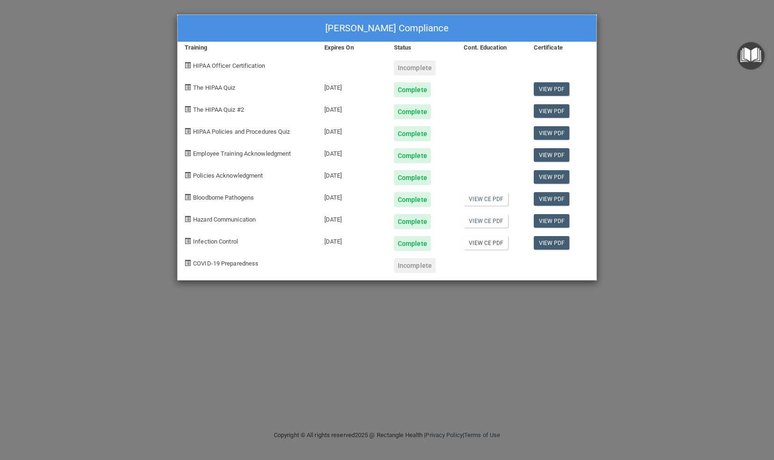  What do you see at coordinates (216, 241) in the screenshot?
I see `span: Infection Control` at bounding box center [216, 241].